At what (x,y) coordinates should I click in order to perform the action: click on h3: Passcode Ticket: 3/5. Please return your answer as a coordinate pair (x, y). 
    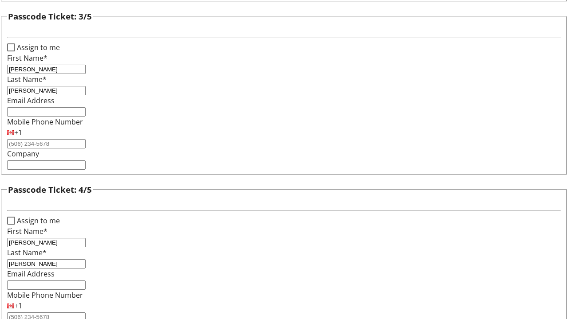
    Looking at the image, I should click on (50, 16).